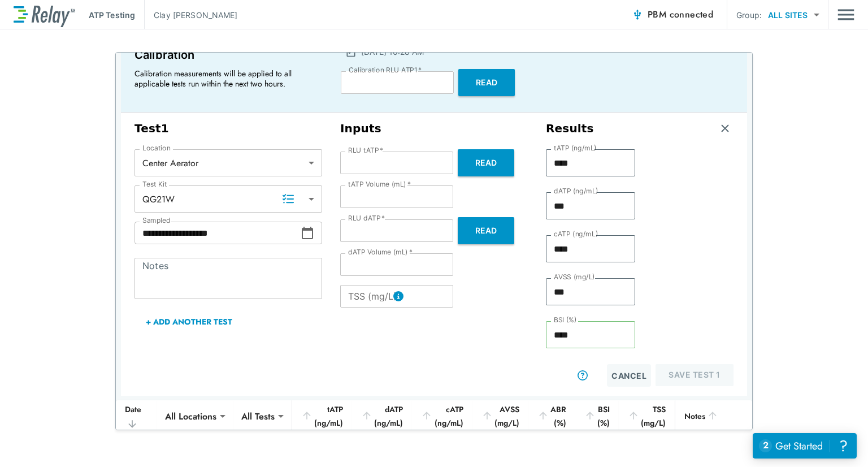 The height and width of the screenshot is (467, 868). What do you see at coordinates (258, 416) in the screenshot?
I see `div: All Tests` at bounding box center [258, 416].